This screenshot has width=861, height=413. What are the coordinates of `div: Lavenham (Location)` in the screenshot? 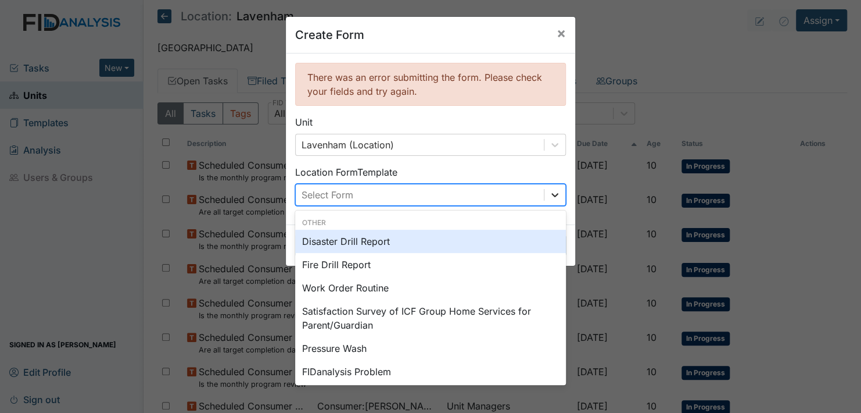 It's located at (348, 145).